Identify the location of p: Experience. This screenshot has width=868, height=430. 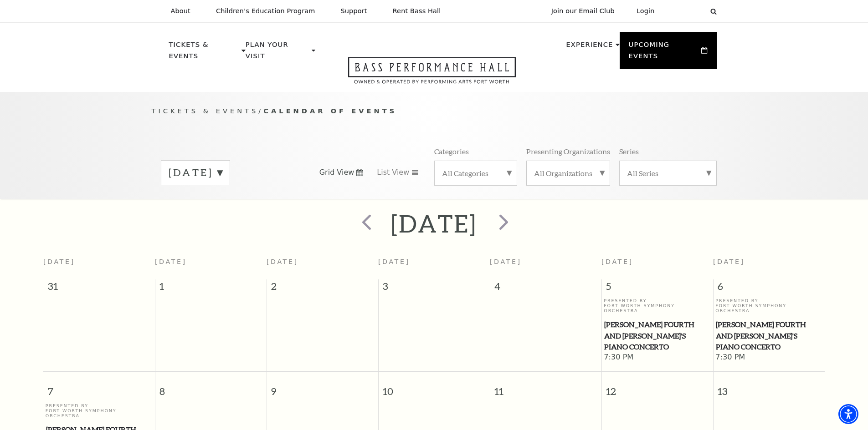
(589, 47).